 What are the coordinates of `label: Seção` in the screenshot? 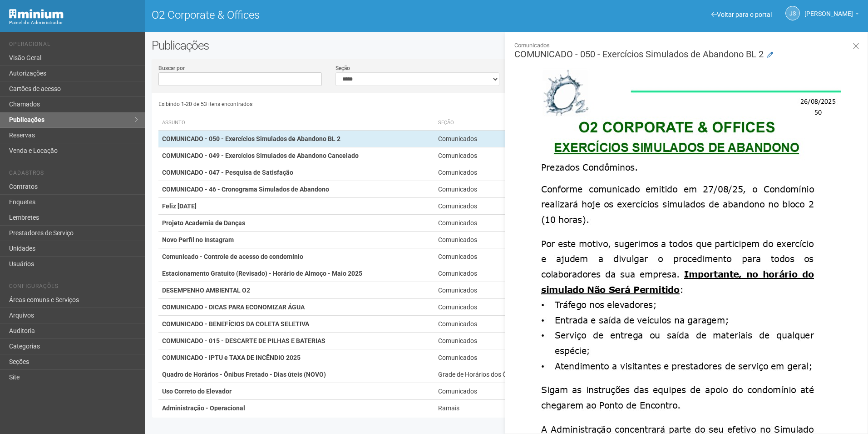 It's located at (343, 68).